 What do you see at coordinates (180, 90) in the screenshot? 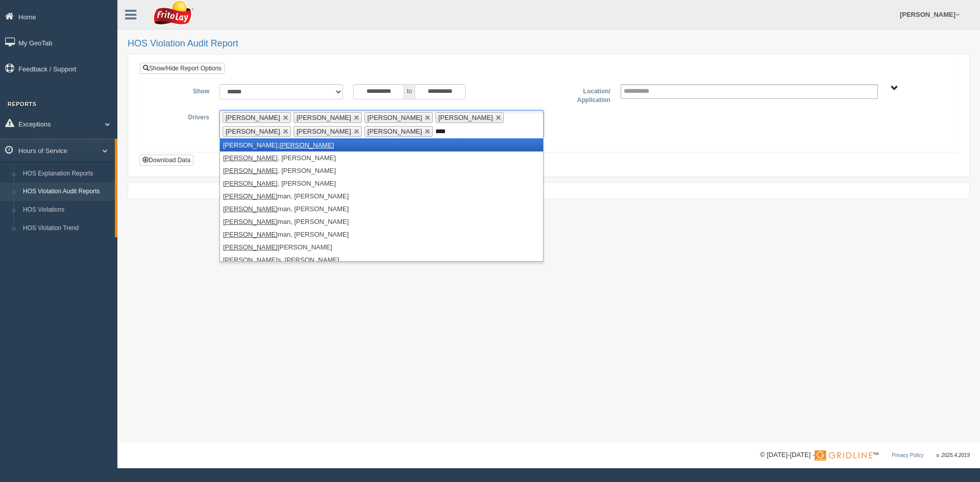
I see `label: Show` at bounding box center [180, 90].